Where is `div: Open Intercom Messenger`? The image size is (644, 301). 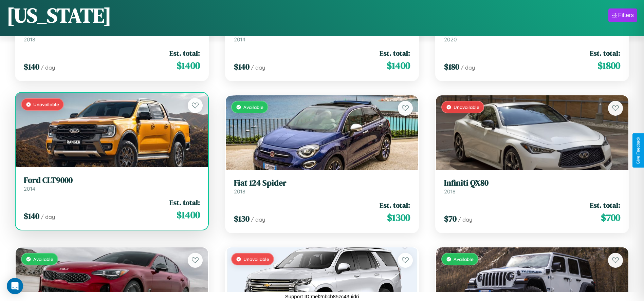 div: Open Intercom Messenger is located at coordinates (15, 286).